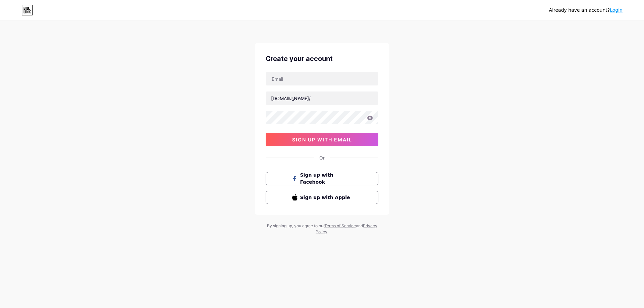 The width and height of the screenshot is (644, 308). I want to click on div: Create your account, so click(322, 59).